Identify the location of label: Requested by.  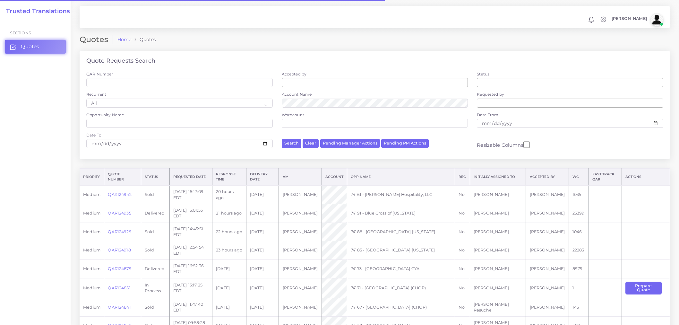
(490, 94).